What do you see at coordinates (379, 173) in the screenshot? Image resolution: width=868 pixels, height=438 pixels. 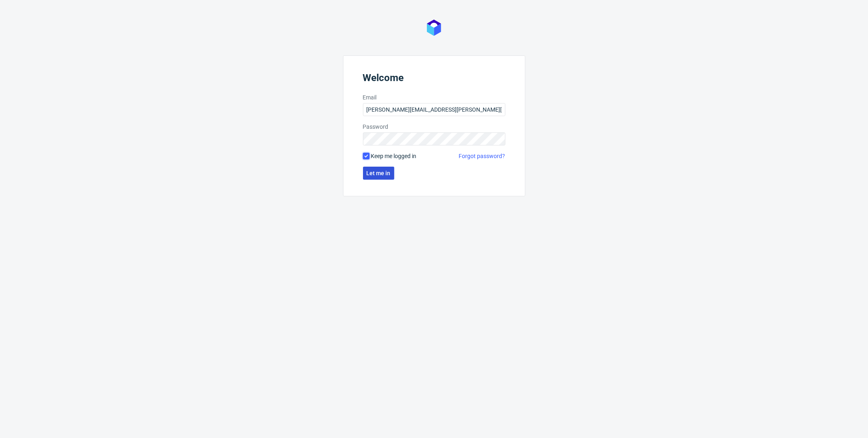 I see `span: Let me in` at bounding box center [379, 173].